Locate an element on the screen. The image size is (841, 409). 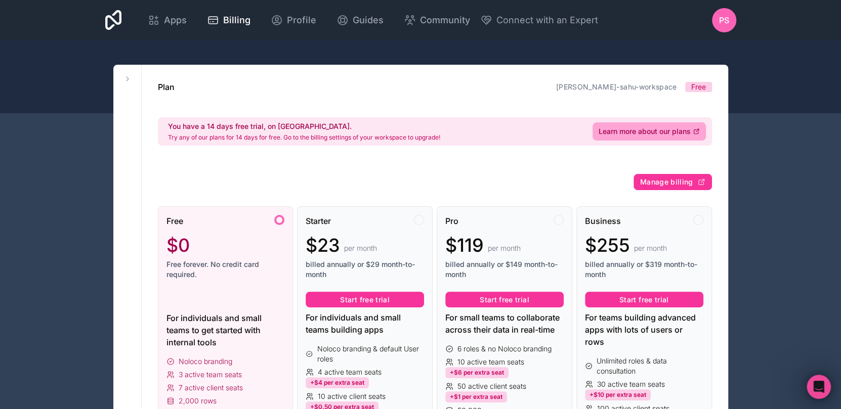
span: Manage billing is located at coordinates (666, 182).